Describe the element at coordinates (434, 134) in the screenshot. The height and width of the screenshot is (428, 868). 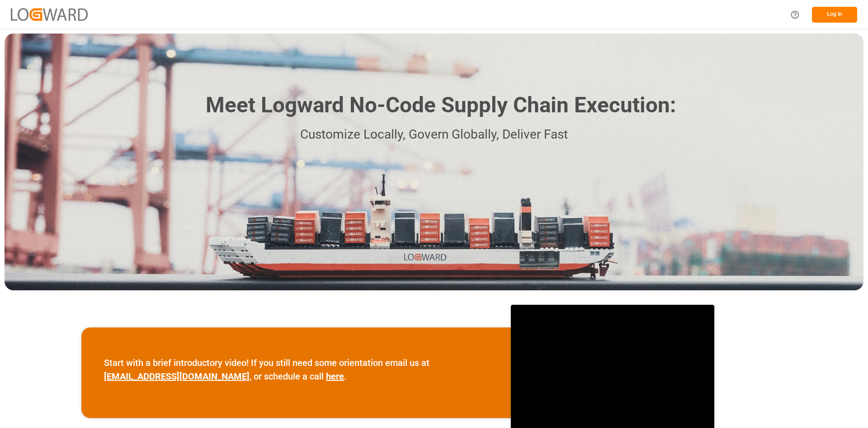
I see `p: Customize Locally, Govern Globally, Deliver Fast` at that location.